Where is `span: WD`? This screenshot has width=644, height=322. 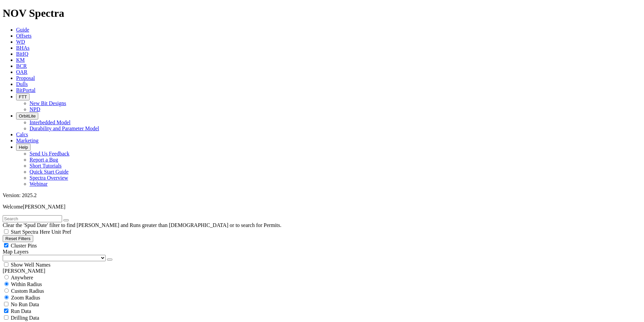 span: WD is located at coordinates (20, 42).